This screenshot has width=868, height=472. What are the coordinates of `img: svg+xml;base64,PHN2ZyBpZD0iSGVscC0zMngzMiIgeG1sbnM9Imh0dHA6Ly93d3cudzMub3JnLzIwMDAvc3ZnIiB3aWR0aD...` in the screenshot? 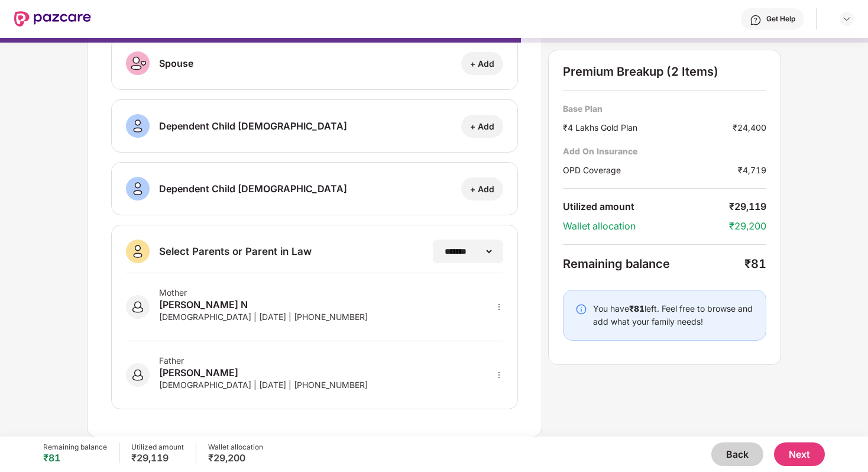 It's located at (756, 20).